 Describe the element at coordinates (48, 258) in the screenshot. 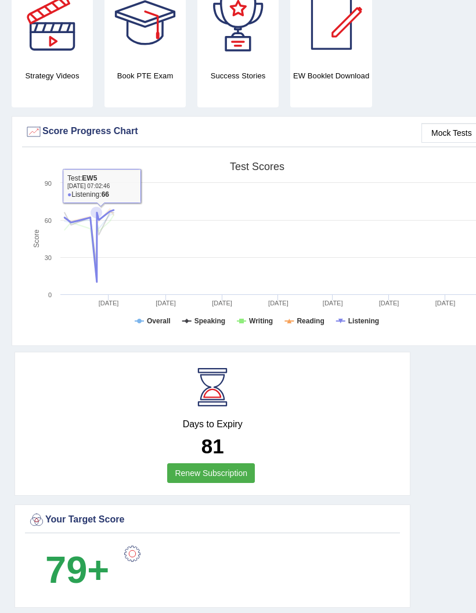

I see `text: 30` at that location.